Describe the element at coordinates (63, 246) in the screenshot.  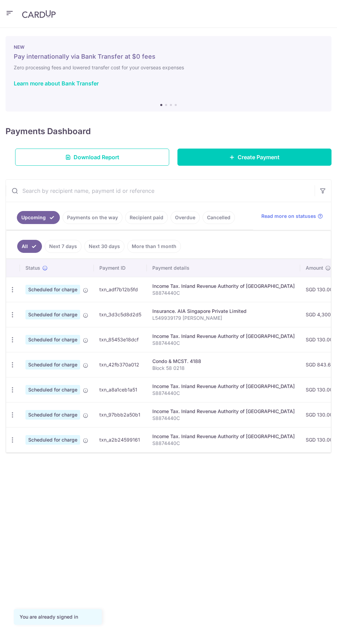
I see `a: Next 7 days` at that location.